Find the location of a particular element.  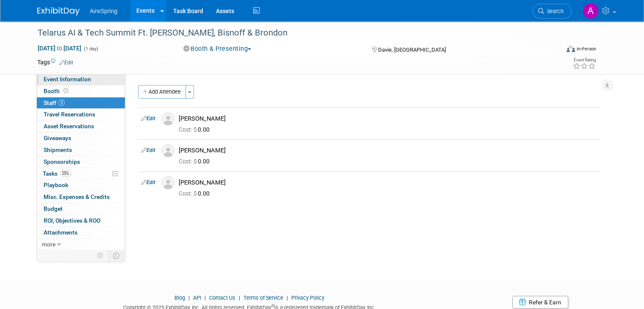

a: Privacy Policy is located at coordinates (308, 297).